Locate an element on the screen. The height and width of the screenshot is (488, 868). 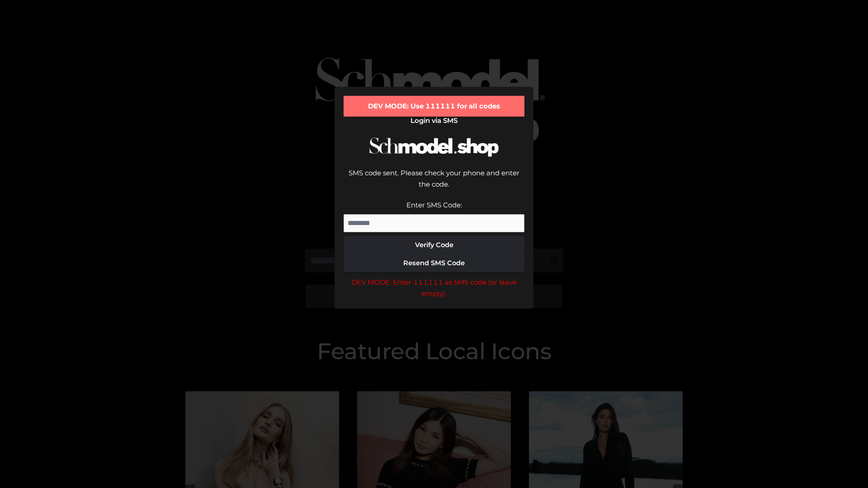
label: Enter SMS Code: is located at coordinates (434, 205).